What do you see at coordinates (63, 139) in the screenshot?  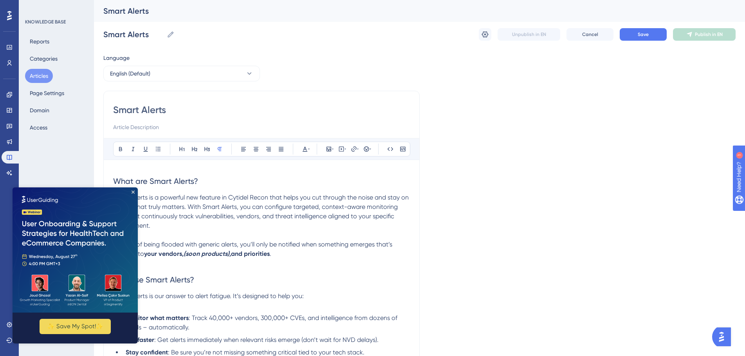 I see `button: ✨ Save My Spot!✨` at bounding box center [63, 139].